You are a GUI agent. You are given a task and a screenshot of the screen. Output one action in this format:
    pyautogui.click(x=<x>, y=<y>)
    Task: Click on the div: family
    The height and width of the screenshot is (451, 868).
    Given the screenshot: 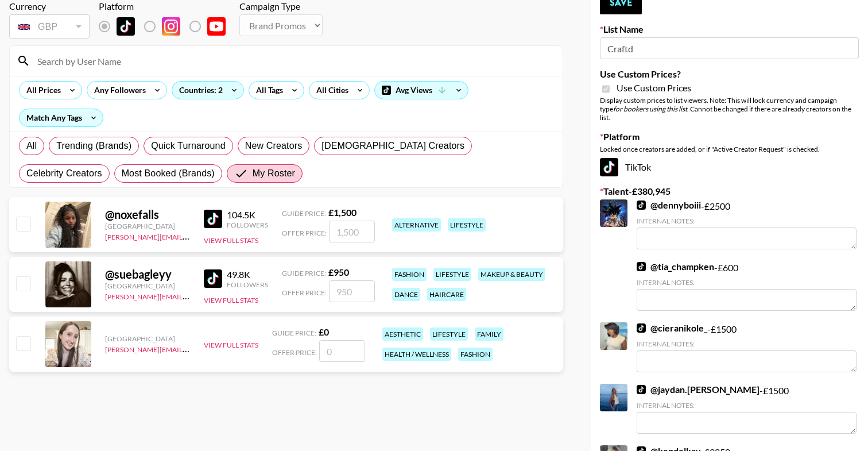 What is the action you would take?
    pyautogui.click(x=489, y=334)
    